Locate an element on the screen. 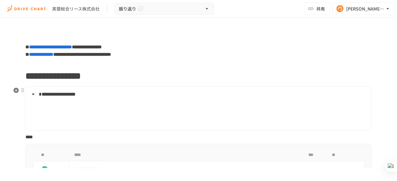  img: i9VDDS9JuLRLX3JIUyK59LcYp6Y9cayLPHs4hOxMB9W is located at coordinates (27, 9).